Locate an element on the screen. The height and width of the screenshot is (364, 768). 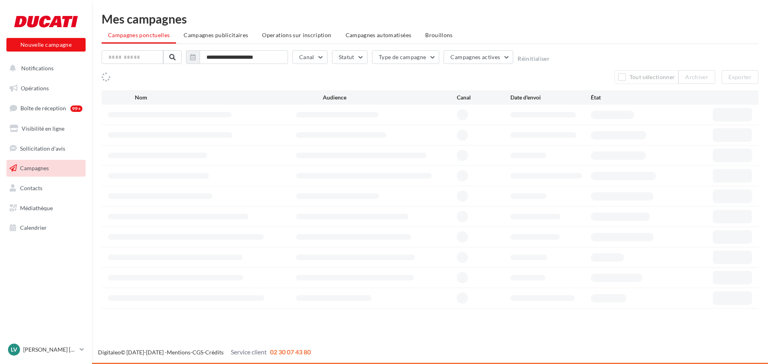
button: Campagnes actives is located at coordinates (478, 57).